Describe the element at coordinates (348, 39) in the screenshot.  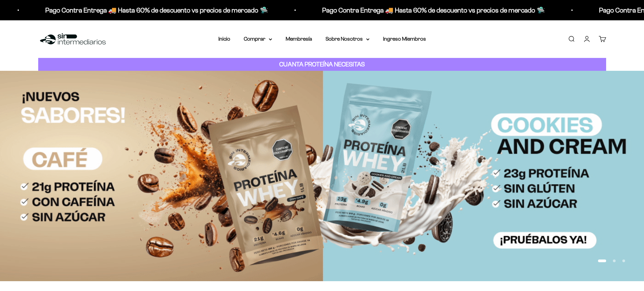
I see `summary: Sobre Nosotros` at that location.